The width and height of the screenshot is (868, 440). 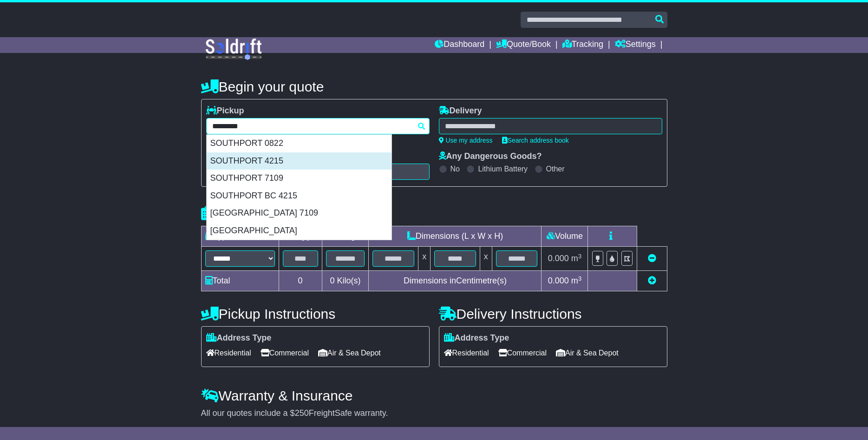 What do you see at coordinates (466, 140) in the screenshot?
I see `a: Use my address` at bounding box center [466, 140].